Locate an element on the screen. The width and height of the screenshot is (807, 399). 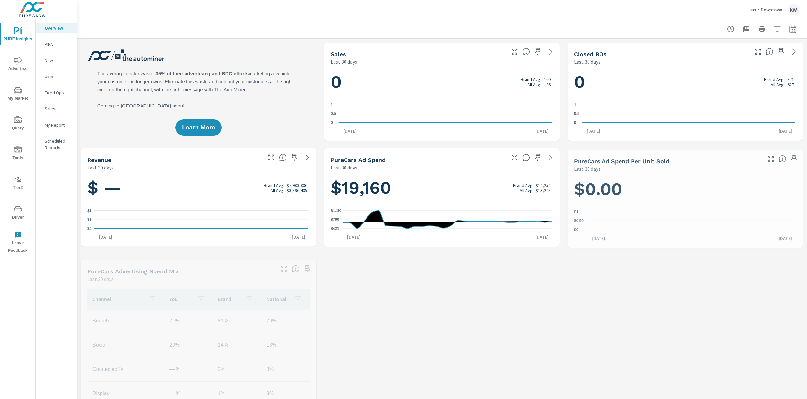
div: Sales is located at coordinates (56, 109).